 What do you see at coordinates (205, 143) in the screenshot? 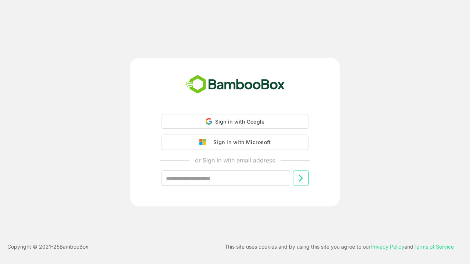
I see `img: google` at bounding box center [205, 143].